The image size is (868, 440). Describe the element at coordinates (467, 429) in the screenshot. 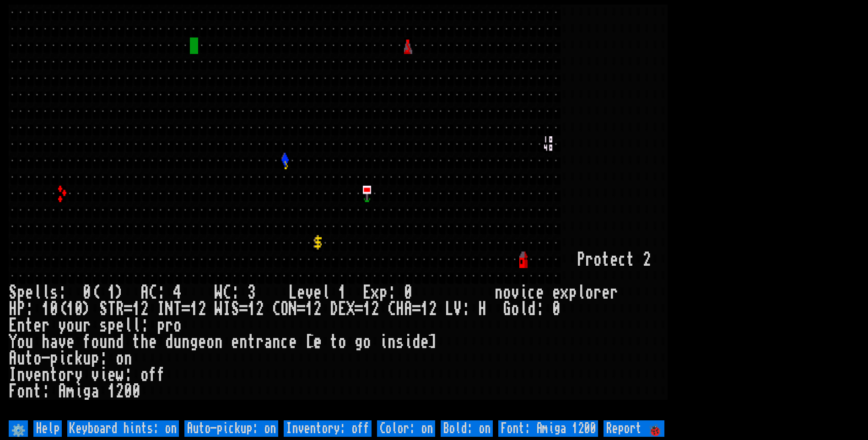

I see `input: Bold: on` at that location.